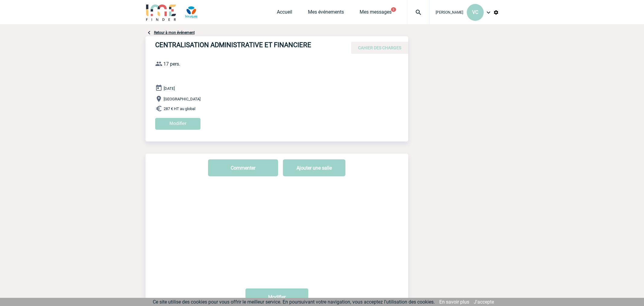 This screenshot has width=644, height=306. What do you see at coordinates (476, 12) in the screenshot?
I see `span: VC` at bounding box center [476, 12].